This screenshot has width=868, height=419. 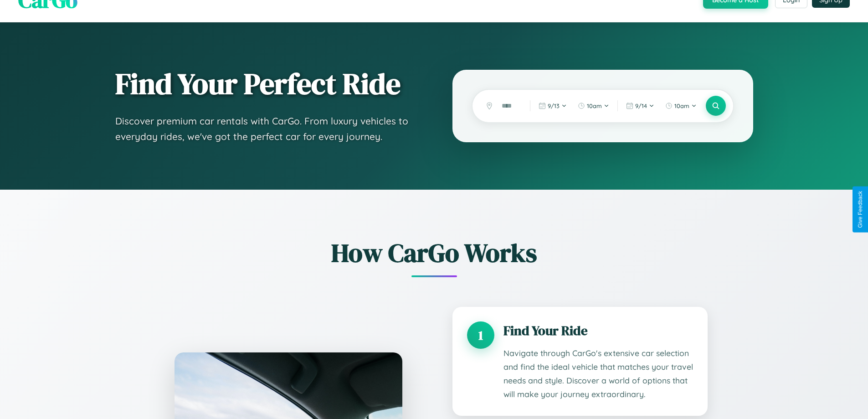 I want to click on div: Give Feedback, so click(x=861, y=209).